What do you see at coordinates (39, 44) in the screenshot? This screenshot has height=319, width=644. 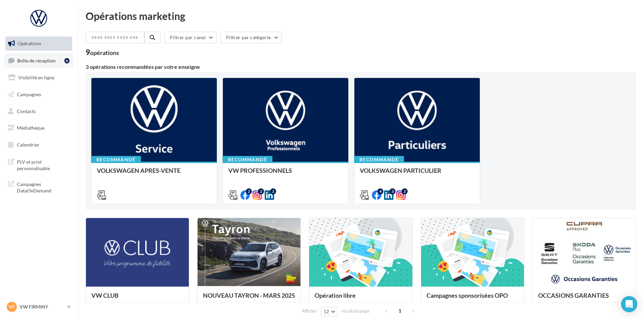 I see `a: Opérations` at bounding box center [39, 44].